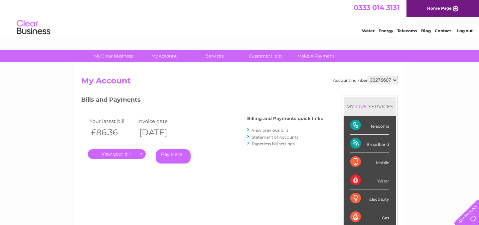  Describe the element at coordinates (34, 27) in the screenshot. I see `img: logo.png` at that location.